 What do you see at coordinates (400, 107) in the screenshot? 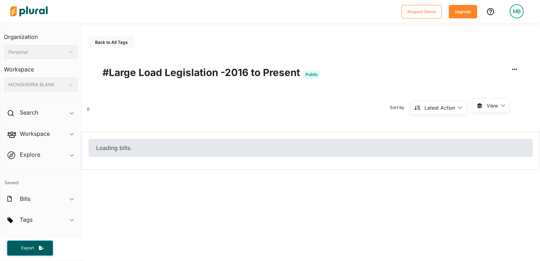
I see `span: Sort by` at bounding box center [400, 107].